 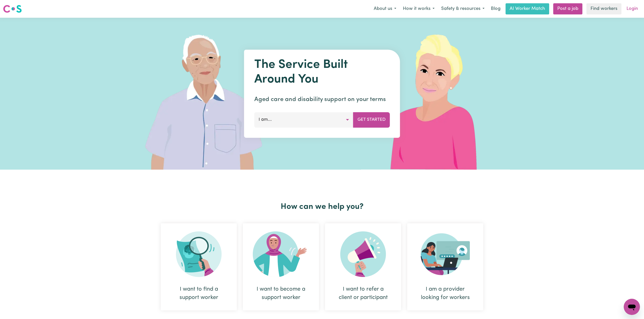 I want to click on button: Safety & resources, so click(x=463, y=9).